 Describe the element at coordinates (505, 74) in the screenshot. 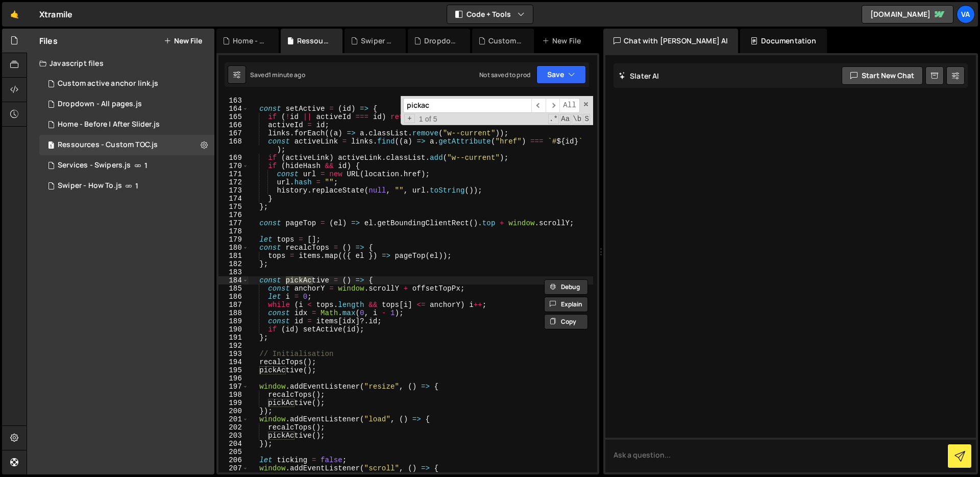

I see `div: Not saved to prod` at that location.